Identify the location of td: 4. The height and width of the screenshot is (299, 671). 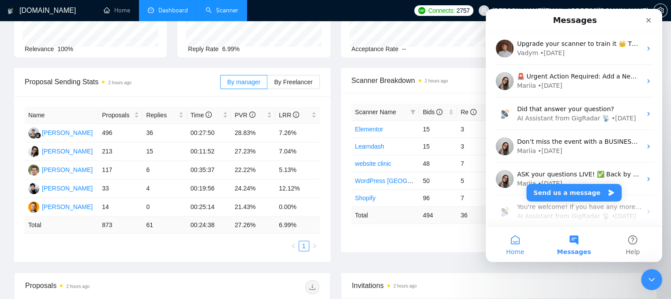
(164, 189).